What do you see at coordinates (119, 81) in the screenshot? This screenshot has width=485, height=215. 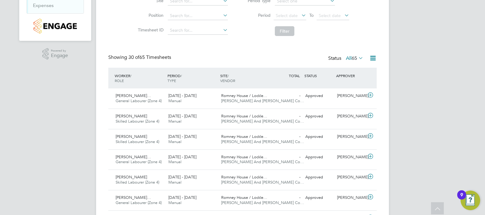 I see `span: ROLE` at bounding box center [119, 81].